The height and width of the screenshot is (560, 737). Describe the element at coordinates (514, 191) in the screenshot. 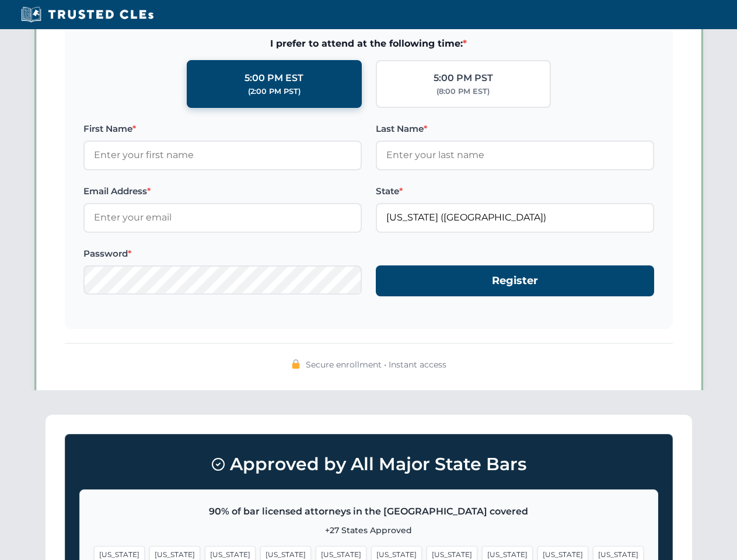

I see `label: State` at that location.